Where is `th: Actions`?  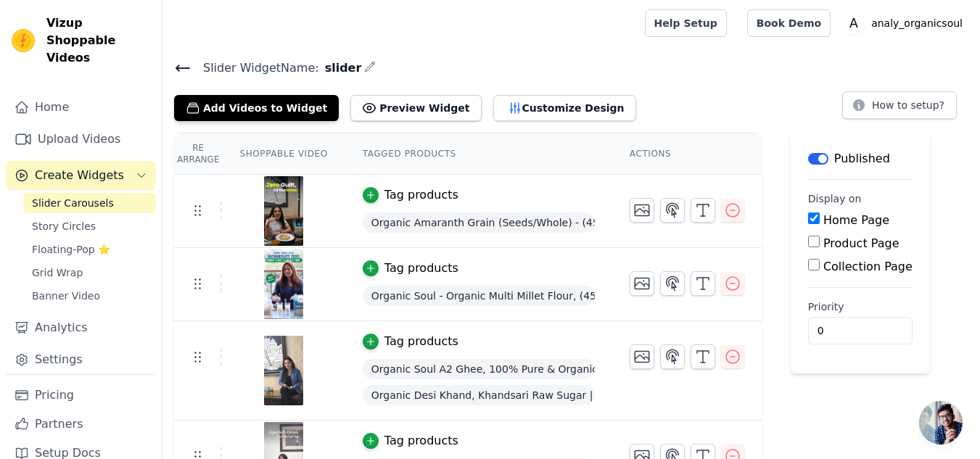 th: Actions is located at coordinates (687, 154).